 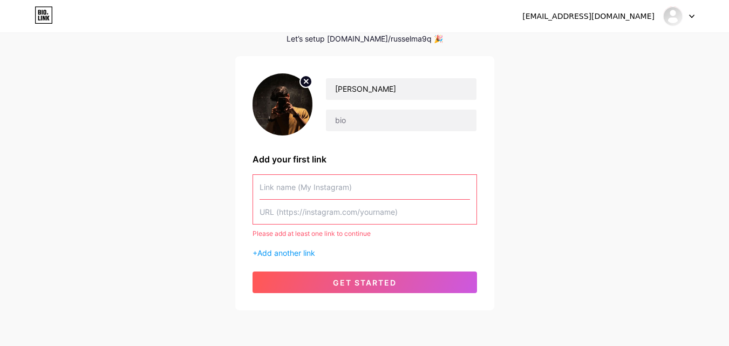 What do you see at coordinates (365, 234) in the screenshot?
I see `div: Please add at least one link to continue` at bounding box center [365, 234].